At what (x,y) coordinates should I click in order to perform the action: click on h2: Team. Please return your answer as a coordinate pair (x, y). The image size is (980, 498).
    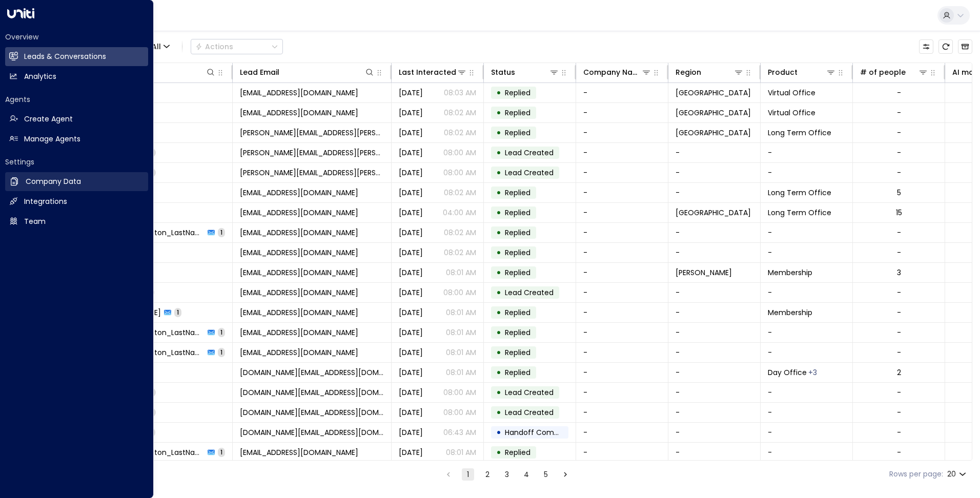
    Looking at the image, I should click on (35, 221).